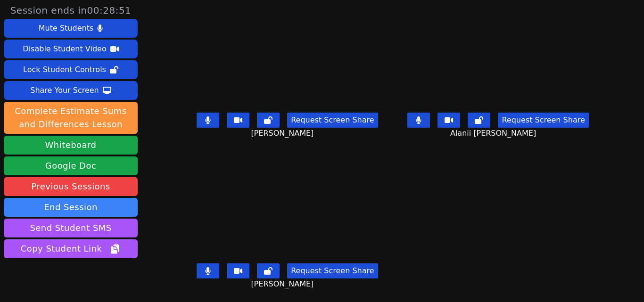 This screenshot has height=302, width=644. I want to click on a: Google Doc, so click(71, 166).